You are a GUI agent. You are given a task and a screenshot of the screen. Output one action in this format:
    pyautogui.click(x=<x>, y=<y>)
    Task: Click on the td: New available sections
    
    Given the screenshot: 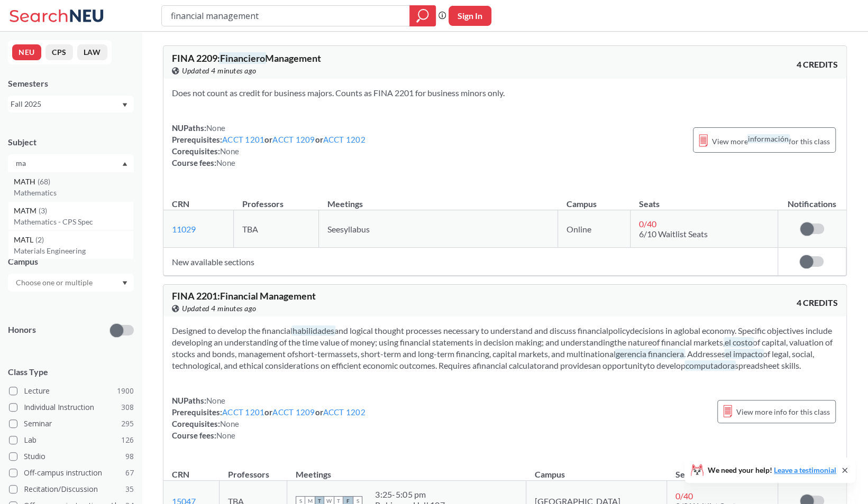 What is the action you would take?
    pyautogui.click(x=470, y=261)
    